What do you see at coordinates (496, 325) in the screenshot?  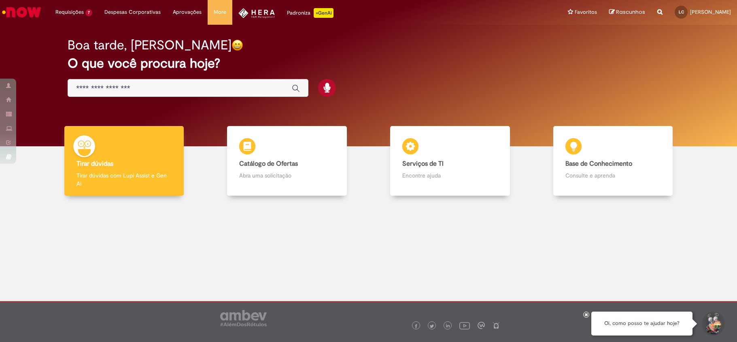 I see `img: logo_footer_naosei.png` at bounding box center [496, 325].